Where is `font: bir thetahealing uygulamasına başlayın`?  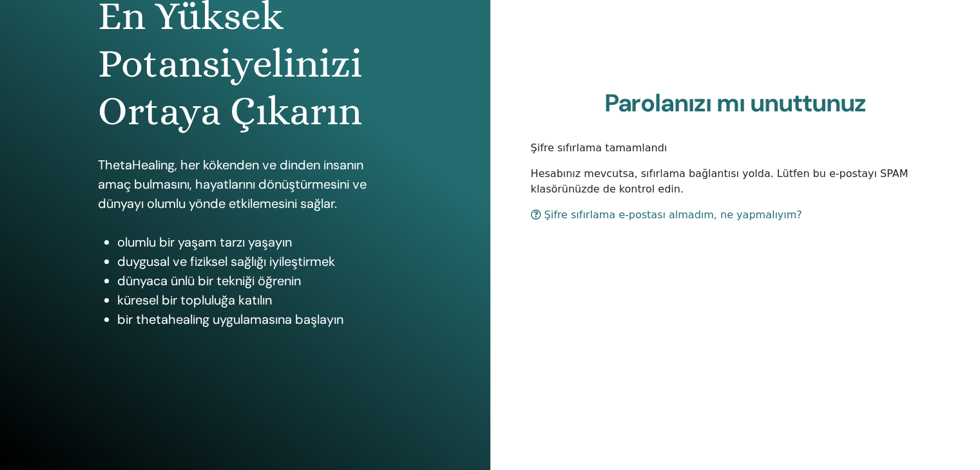
font: bir thetahealing uygulamasına başlayın is located at coordinates (230, 320).